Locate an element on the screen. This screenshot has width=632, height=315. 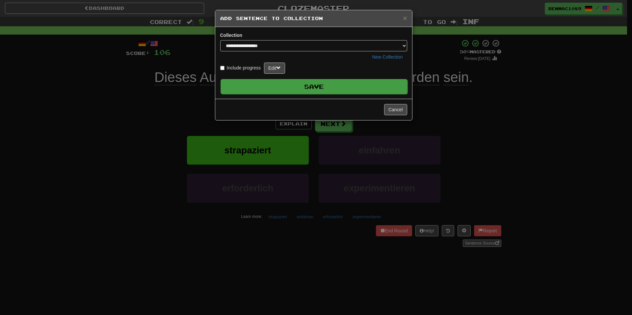
button: Save is located at coordinates (314, 87).